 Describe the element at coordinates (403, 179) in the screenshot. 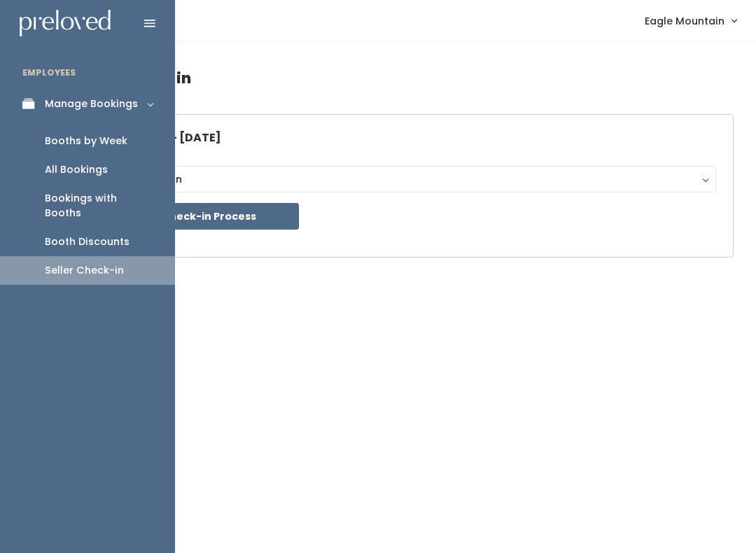

I see `div: Eagle Mountain` at that location.